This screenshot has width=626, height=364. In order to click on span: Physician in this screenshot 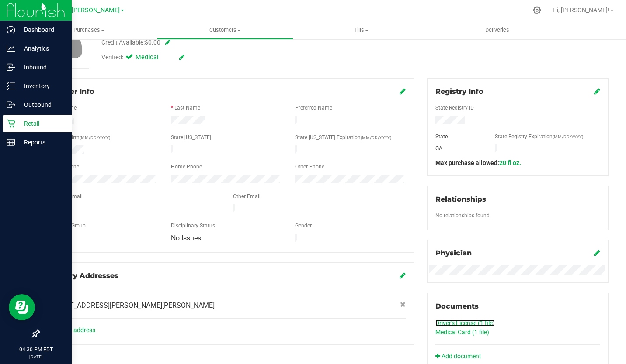, I will do `click(453, 253)`.